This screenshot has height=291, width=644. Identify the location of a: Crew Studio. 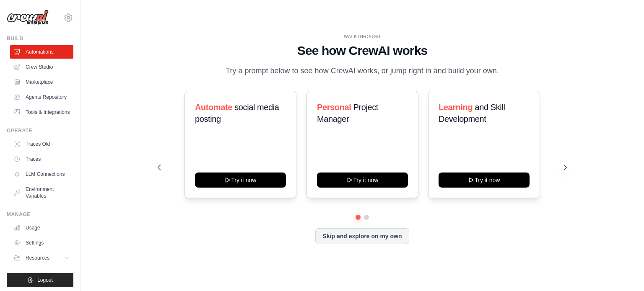
(42, 67).